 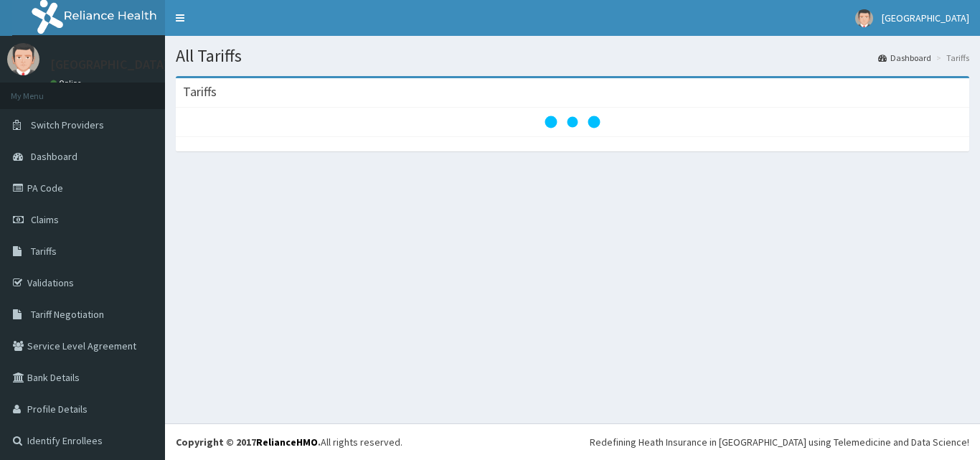 I want to click on span: Switch Providers, so click(x=67, y=125).